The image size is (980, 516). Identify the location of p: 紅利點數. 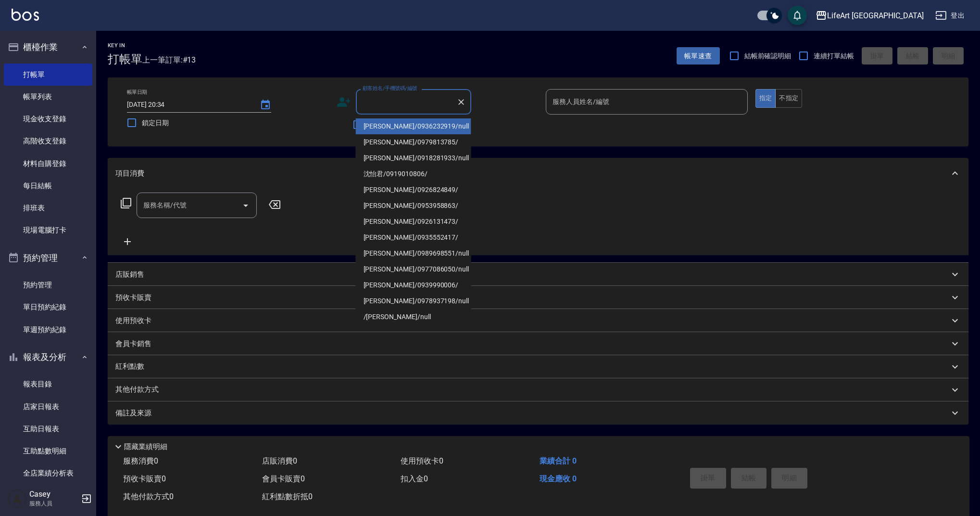
(132, 367).